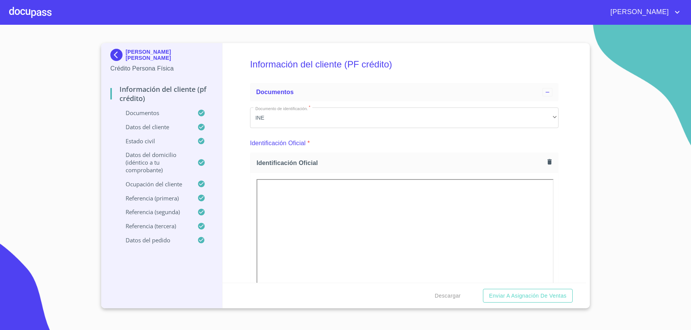 The height and width of the screenshot is (330, 691). Describe the element at coordinates (154, 127) in the screenshot. I see `p: Datos del cliente` at that location.